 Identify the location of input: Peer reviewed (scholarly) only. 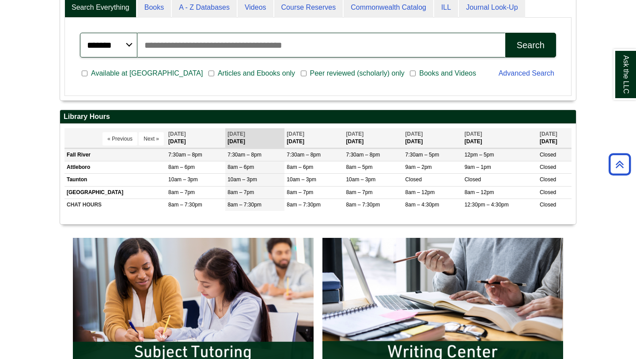
(304, 73).